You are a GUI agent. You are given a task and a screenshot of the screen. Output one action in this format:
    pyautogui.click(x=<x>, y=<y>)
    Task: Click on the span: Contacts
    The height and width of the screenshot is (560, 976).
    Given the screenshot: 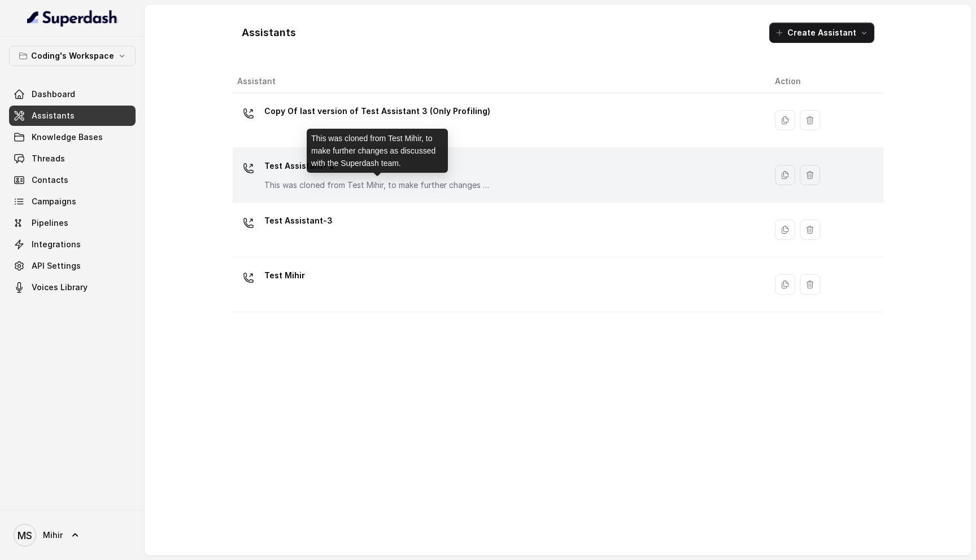 What is the action you would take?
    pyautogui.click(x=50, y=180)
    